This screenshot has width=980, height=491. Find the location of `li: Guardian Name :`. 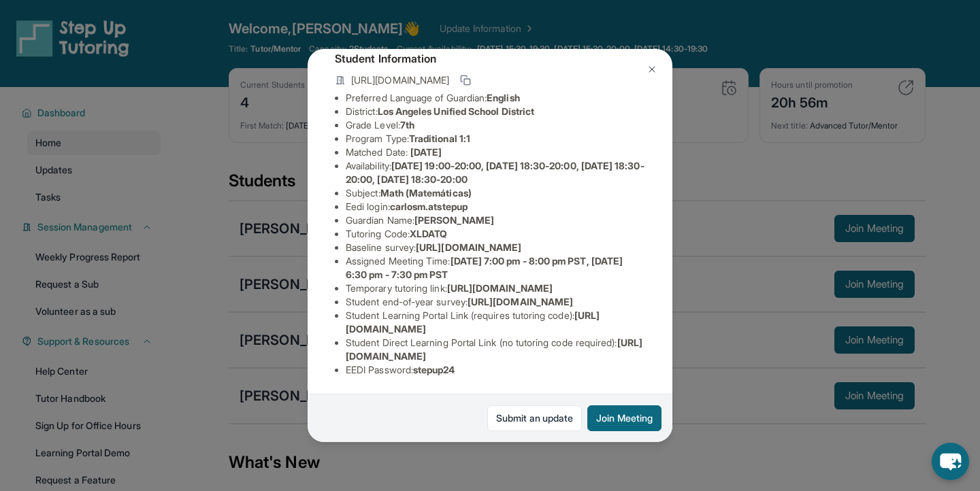

li: Guardian Name : is located at coordinates (495, 220).